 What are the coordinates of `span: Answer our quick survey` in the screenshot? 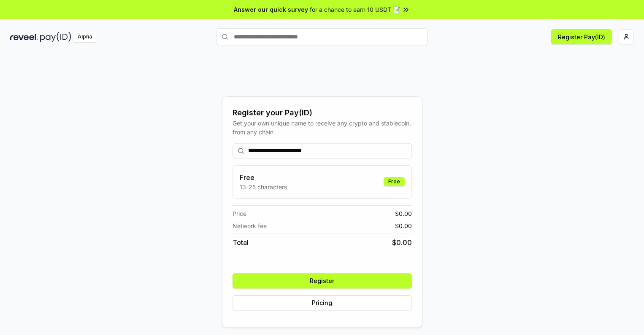 It's located at (271, 10).